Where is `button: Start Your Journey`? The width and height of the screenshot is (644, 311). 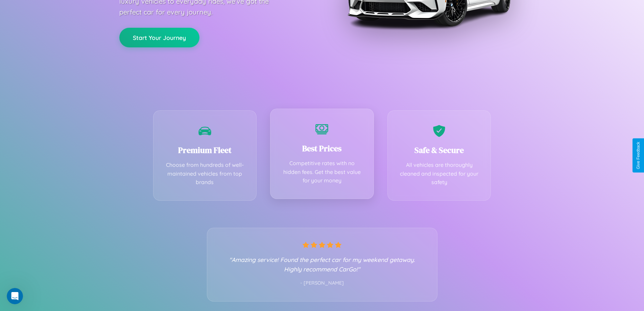 button: Start Your Journey is located at coordinates (159, 37).